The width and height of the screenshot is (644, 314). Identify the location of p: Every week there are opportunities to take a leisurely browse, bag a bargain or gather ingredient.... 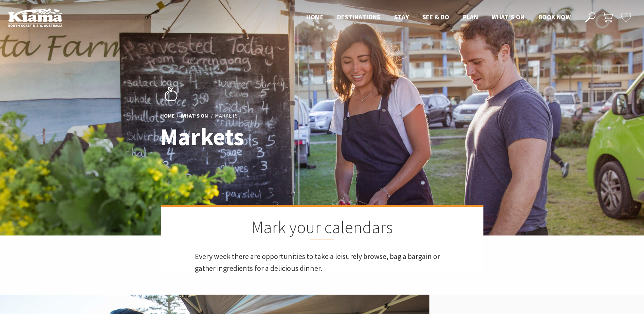
(322, 262).